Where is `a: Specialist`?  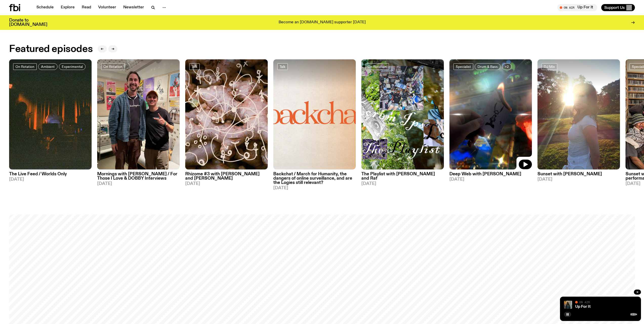 a: Specialist is located at coordinates (463, 67).